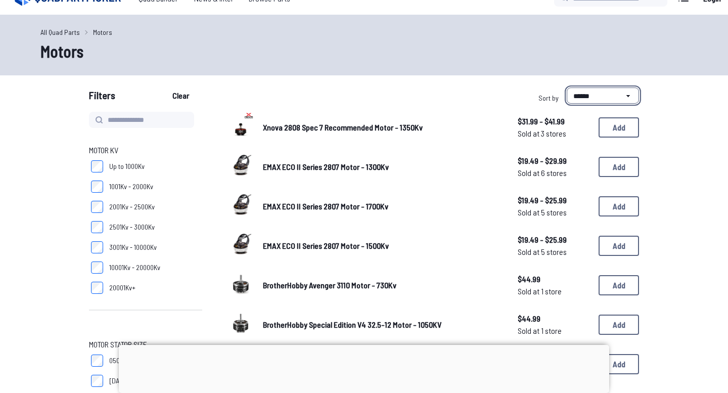  Describe the element at coordinates (382, 206) in the screenshot. I see `a: EMAX ECO II Series 2807 Motor - 1700Kv` at that location.